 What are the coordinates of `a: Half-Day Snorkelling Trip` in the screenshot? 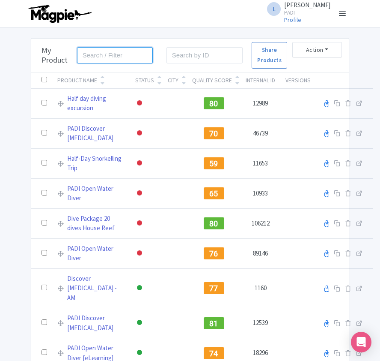 It's located at (96, 163).